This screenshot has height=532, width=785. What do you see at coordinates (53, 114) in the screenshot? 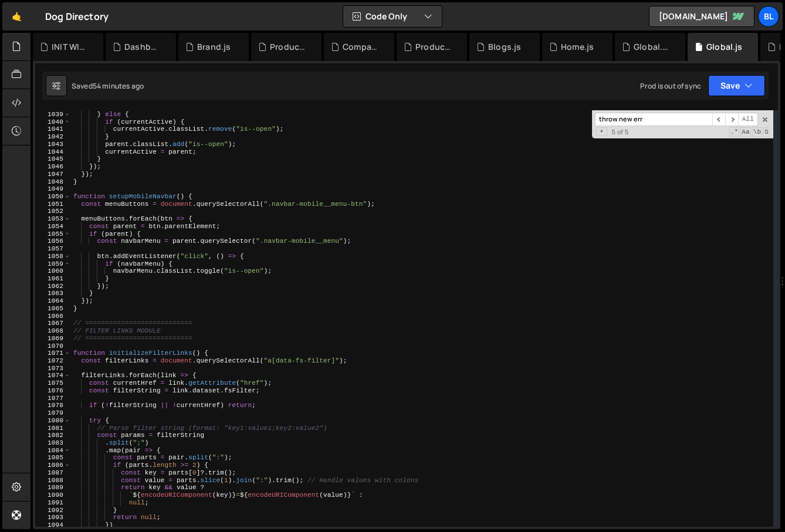
I see `div: 1039` at bounding box center [53, 114].